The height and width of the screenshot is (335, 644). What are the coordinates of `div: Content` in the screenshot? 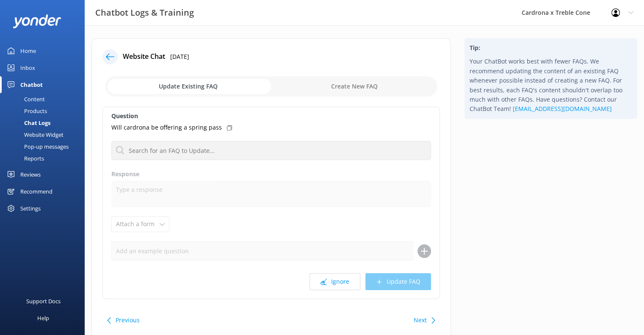 It's located at (25, 99).